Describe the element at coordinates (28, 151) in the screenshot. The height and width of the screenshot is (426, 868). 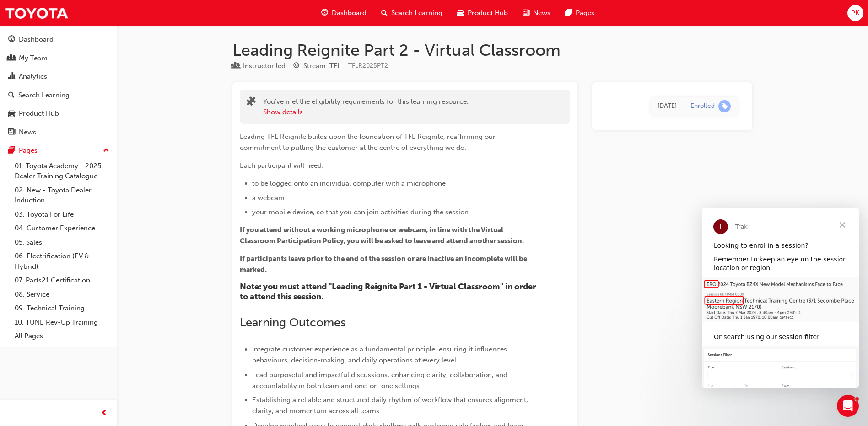
I see `div: Pages` at that location.